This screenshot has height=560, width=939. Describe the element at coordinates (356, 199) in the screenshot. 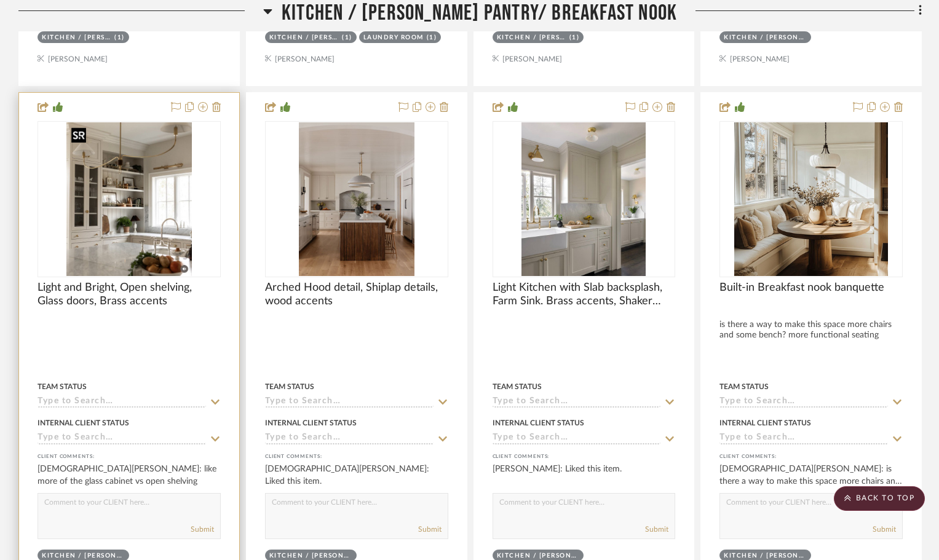

I see `img: Arched Hood detail, Shiplap details, wood accents` at that location.